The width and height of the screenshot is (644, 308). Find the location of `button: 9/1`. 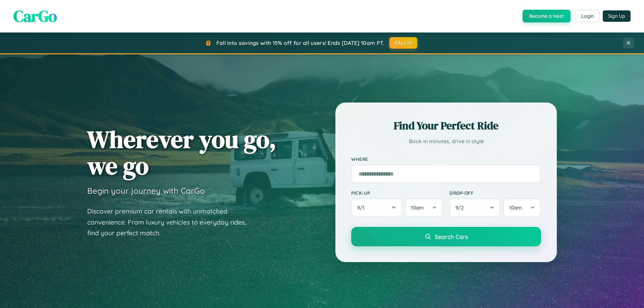

button: 9/1 is located at coordinates (376, 208).